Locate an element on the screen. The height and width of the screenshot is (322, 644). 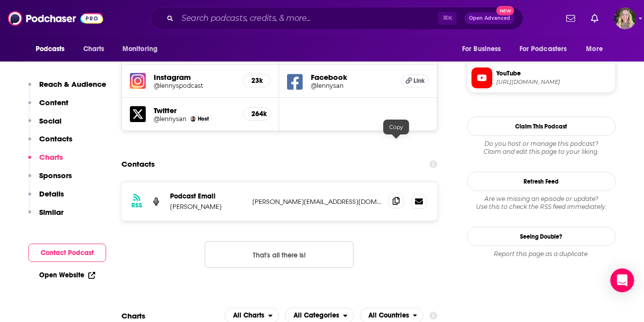
span: Monitoring is located at coordinates (140, 49).